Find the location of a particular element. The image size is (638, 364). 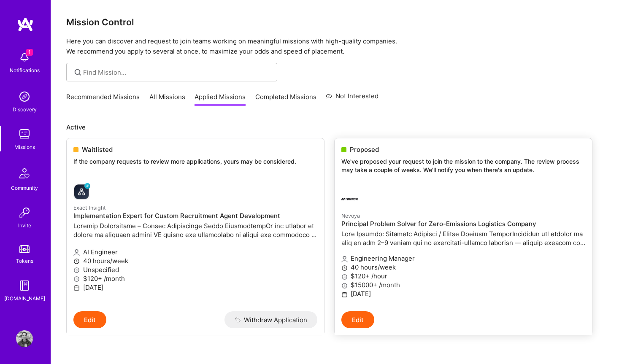

button: Withdraw Application is located at coordinates (271, 320).